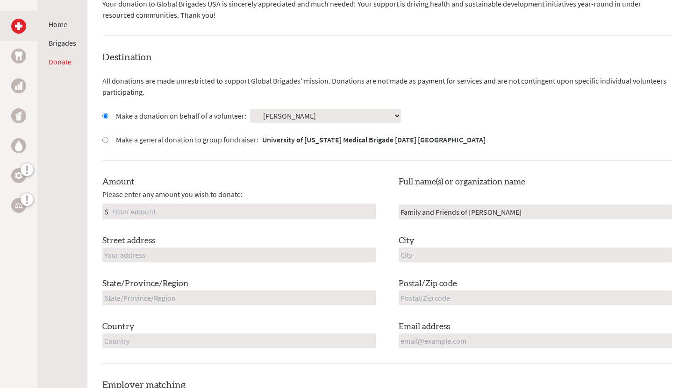 Image resolution: width=687 pixels, height=388 pixels. I want to click on label: City, so click(406, 241).